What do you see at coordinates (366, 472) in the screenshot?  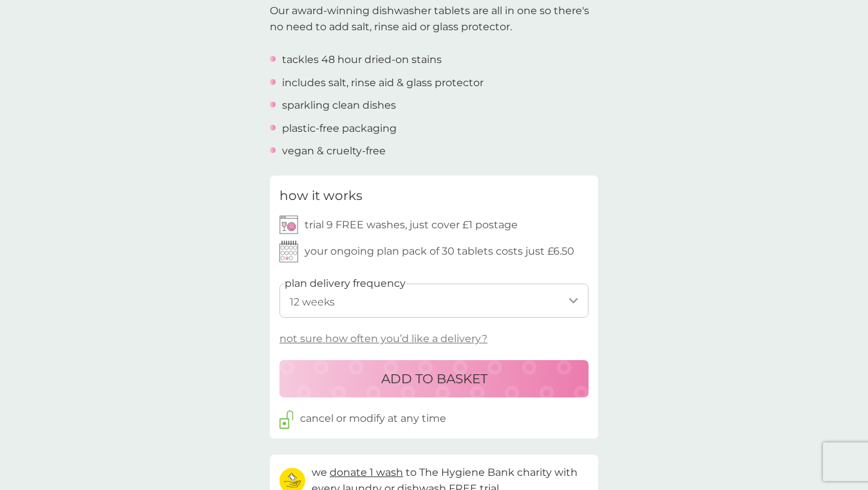 I see `span: donate 1 wash` at bounding box center [366, 472].